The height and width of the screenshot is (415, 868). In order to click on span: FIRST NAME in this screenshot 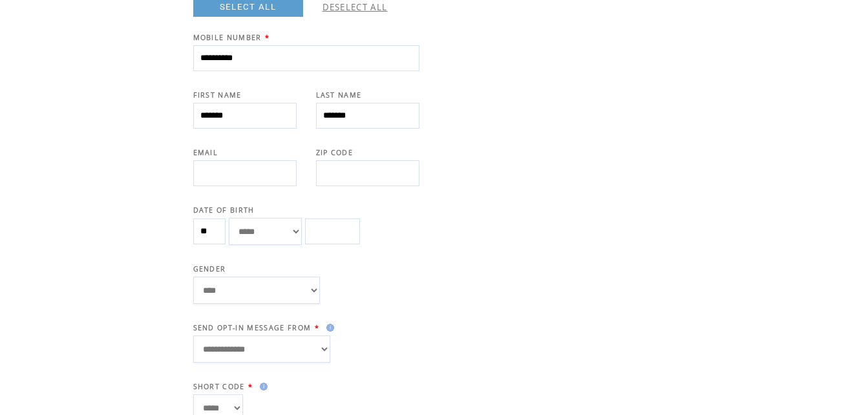, I will do `click(217, 95)`.